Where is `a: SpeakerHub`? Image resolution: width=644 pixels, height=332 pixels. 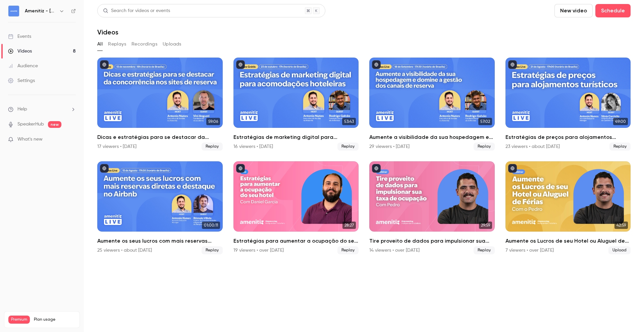
a: SpeakerHub is located at coordinates (31, 124).